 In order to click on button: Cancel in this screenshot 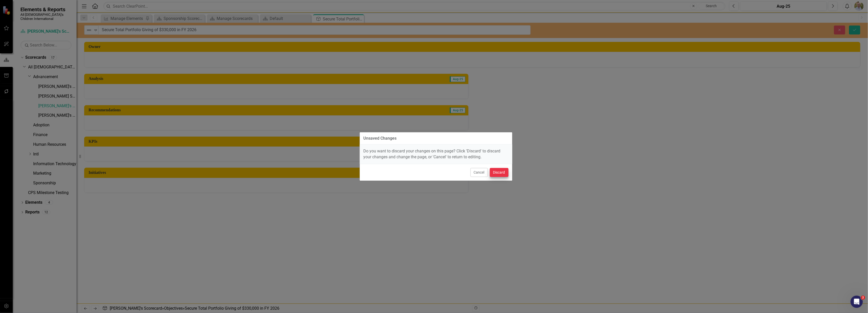, I will do `click(479, 172)`.